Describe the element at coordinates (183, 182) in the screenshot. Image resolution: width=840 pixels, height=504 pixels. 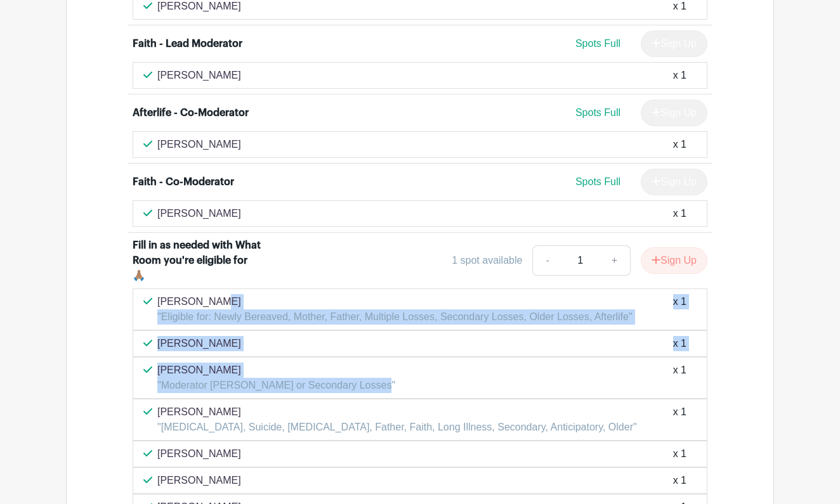
I see `div: Faith - Co-Moderator` at that location.